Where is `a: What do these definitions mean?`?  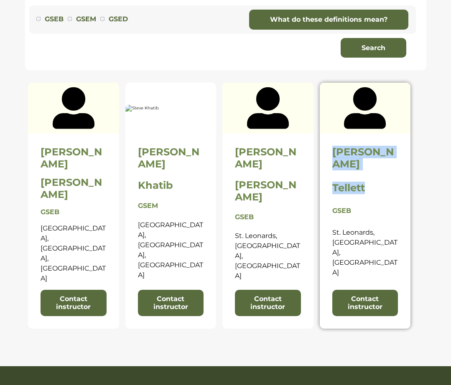
a: What do these definitions mean? is located at coordinates (328, 20).